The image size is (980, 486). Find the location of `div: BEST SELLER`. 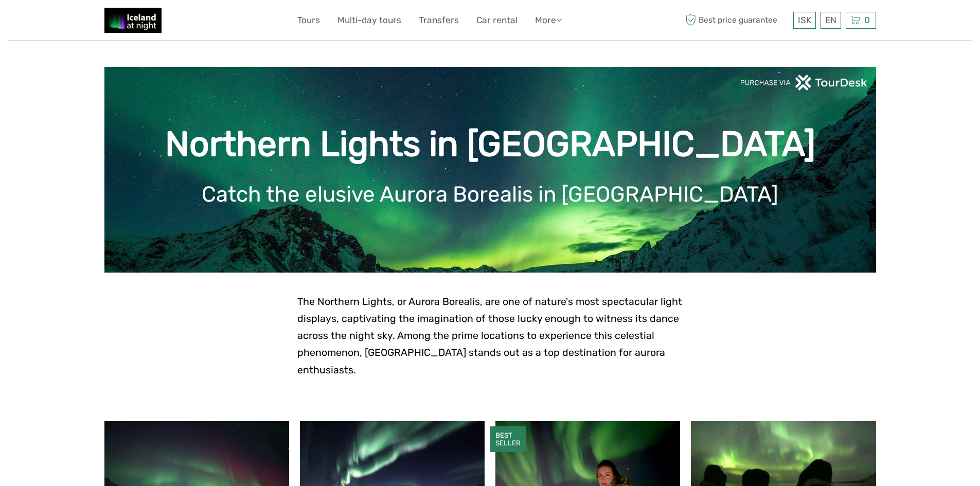

div: BEST SELLER is located at coordinates (508, 439).